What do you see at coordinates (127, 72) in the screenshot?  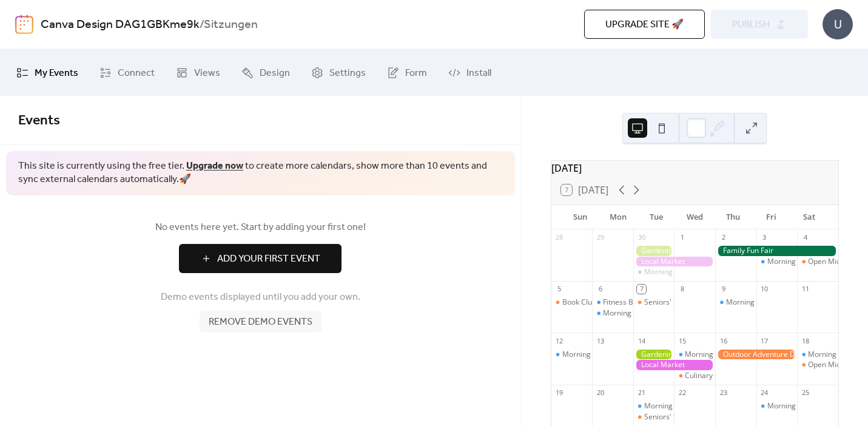 I see `a: Connect` at bounding box center [127, 72].